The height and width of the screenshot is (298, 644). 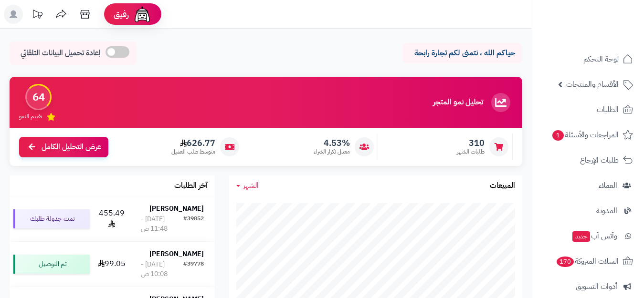 I want to click on span: المراجعات والأسئلة, so click(x=585, y=135).